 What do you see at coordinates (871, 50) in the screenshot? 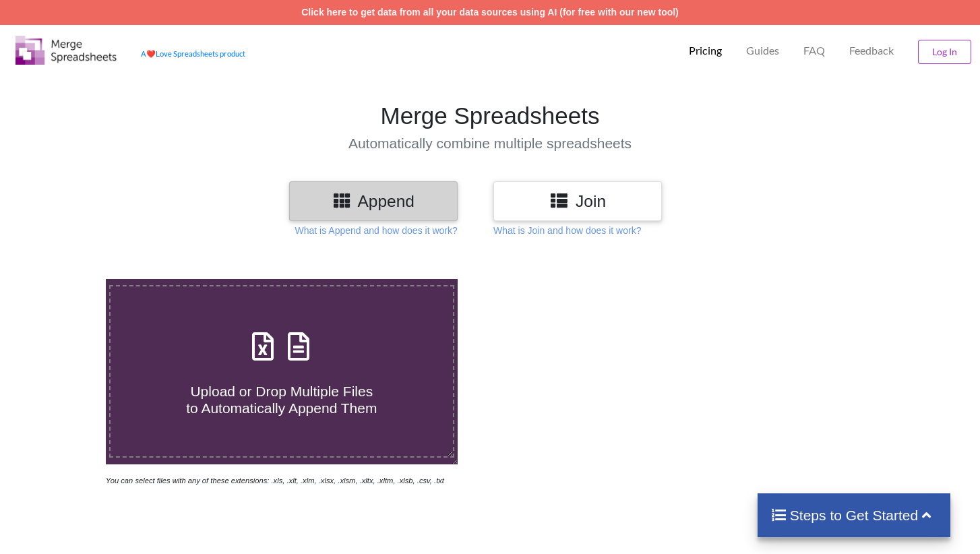
I see `span: Feedback` at bounding box center [871, 50].